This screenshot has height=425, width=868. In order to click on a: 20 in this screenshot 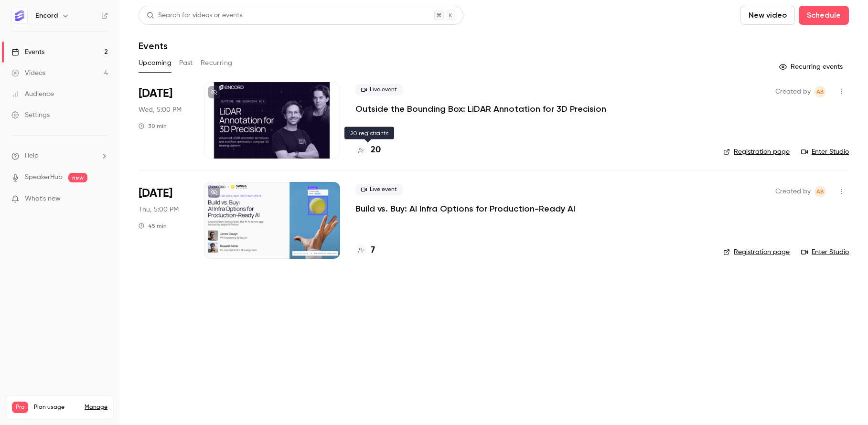, I will do `click(368, 150)`.